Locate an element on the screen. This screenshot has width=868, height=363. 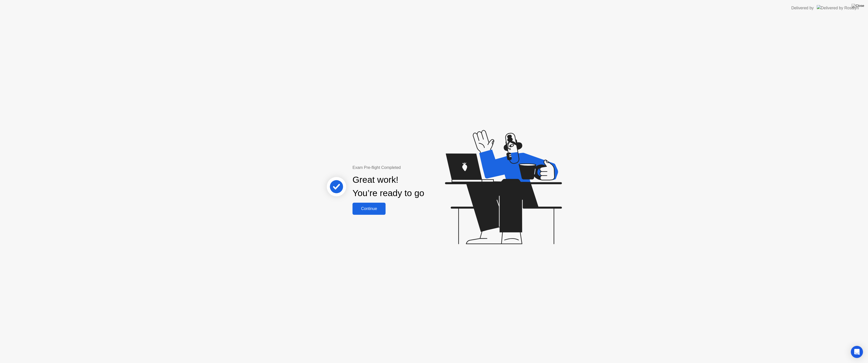
div: Open Intercom Messenger is located at coordinates (857, 352).